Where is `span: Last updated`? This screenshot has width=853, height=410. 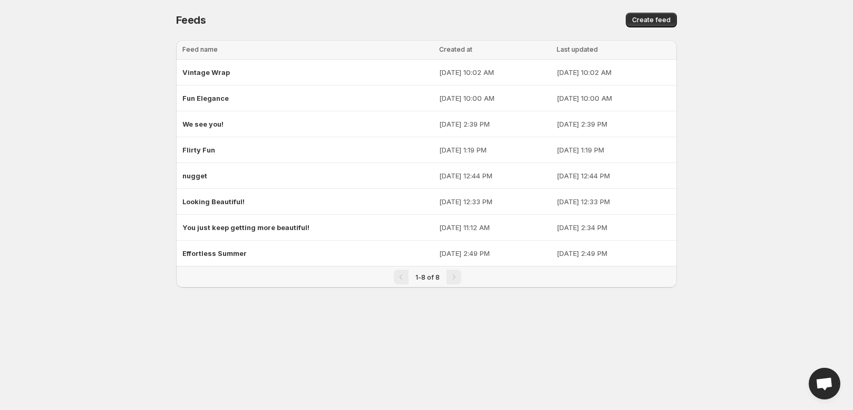
span: Last updated is located at coordinates (578, 49).